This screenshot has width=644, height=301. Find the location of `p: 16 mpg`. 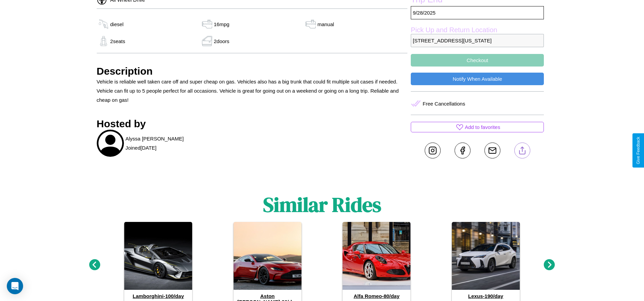

p: 16 mpg is located at coordinates (222, 24).